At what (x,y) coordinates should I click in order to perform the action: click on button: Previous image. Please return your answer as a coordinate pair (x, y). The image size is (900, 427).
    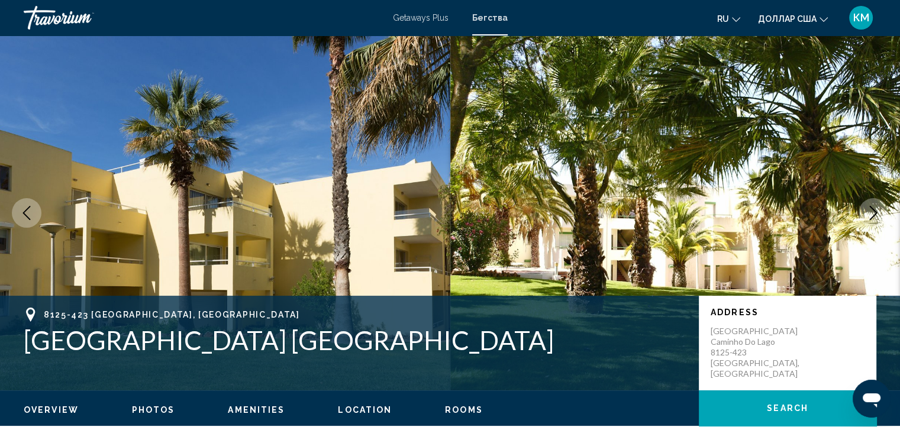
    Looking at the image, I should click on (27, 213).